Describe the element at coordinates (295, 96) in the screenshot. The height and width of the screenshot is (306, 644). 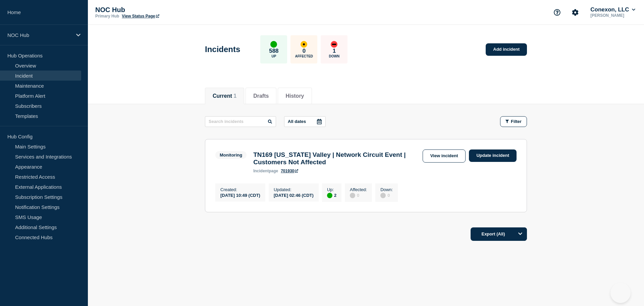
I see `button: History` at that location.